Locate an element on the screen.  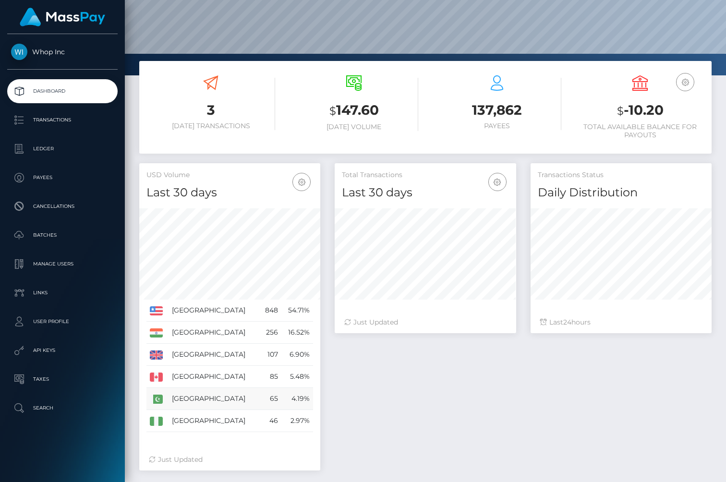
a: Taxes is located at coordinates (62, 379).